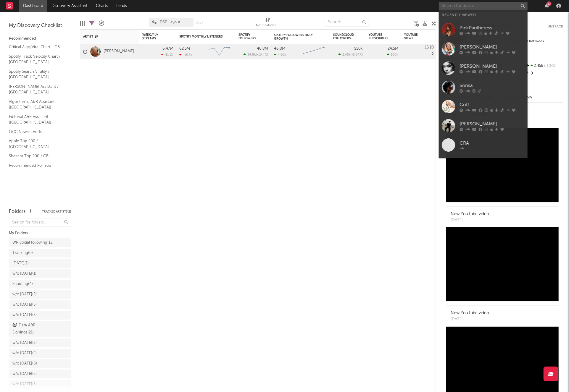 Image resolution: width=569 pixels, height=392 pixels. I want to click on div: Tracking ( 0 ), so click(23, 253).